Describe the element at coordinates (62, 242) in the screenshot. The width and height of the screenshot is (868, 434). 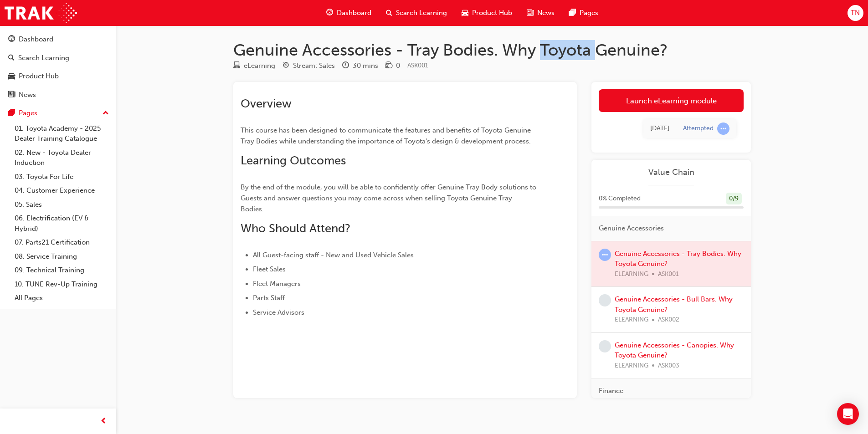
I see `a: 07. Parts21 Certification` at that location.